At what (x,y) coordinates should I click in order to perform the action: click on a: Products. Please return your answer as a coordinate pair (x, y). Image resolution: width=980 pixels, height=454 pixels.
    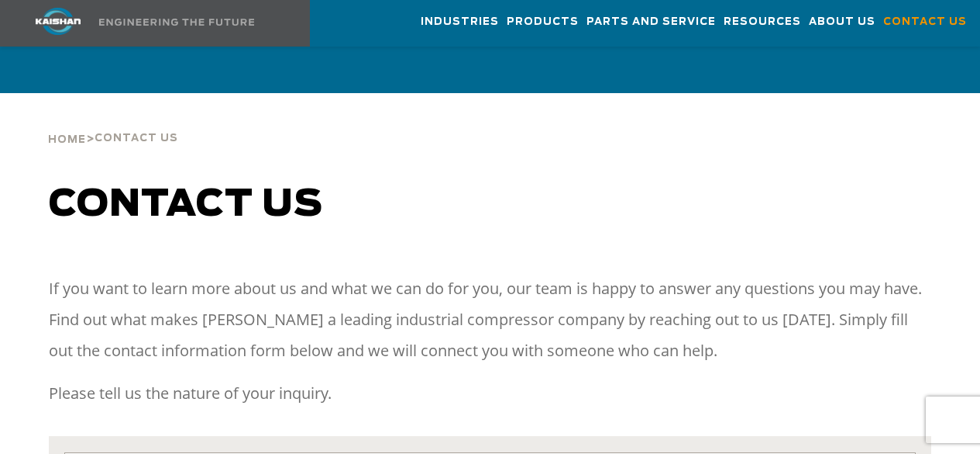
    Looking at the image, I should click on (542, 22).